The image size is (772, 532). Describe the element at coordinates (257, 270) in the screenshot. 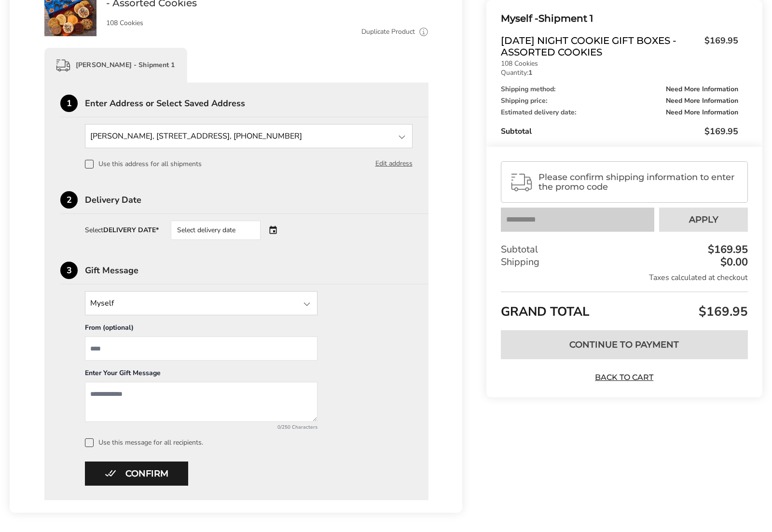

I see `div: Gift Message` at that location.